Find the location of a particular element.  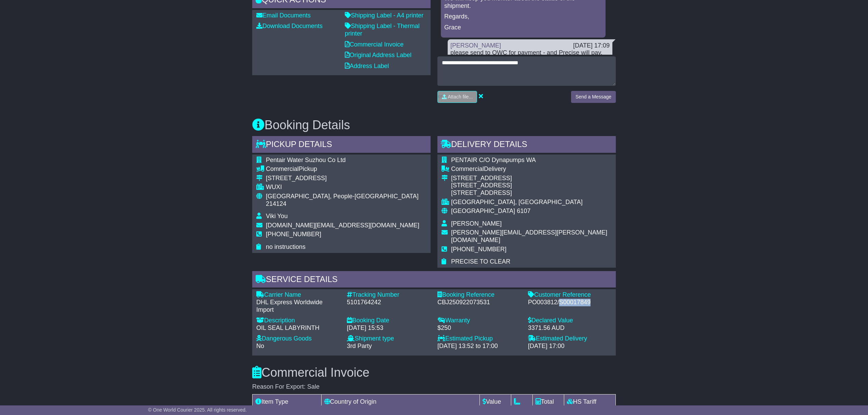

span: PENTAIR C/O Dynapumps WA is located at coordinates (493, 160).